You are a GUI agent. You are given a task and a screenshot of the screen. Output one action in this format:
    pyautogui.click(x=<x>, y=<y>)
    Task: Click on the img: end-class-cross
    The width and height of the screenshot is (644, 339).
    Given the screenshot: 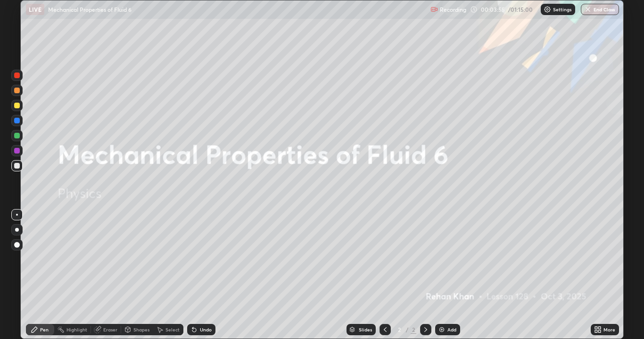 What is the action you would take?
    pyautogui.click(x=587, y=10)
    